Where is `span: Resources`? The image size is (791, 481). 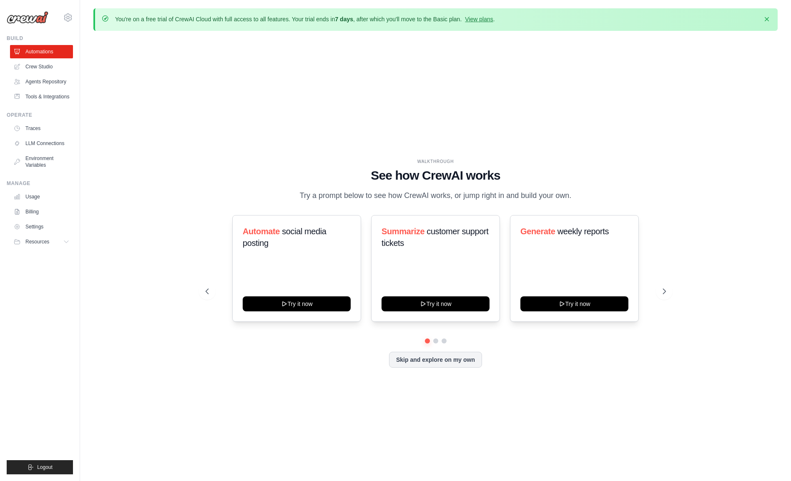
span: Resources is located at coordinates (37, 242).